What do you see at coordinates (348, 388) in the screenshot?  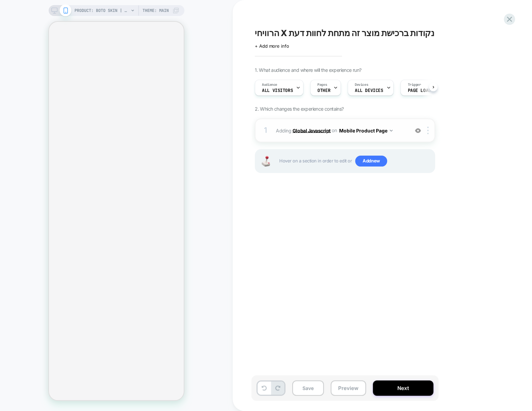 I see `button: Preview` at bounding box center [348, 388].